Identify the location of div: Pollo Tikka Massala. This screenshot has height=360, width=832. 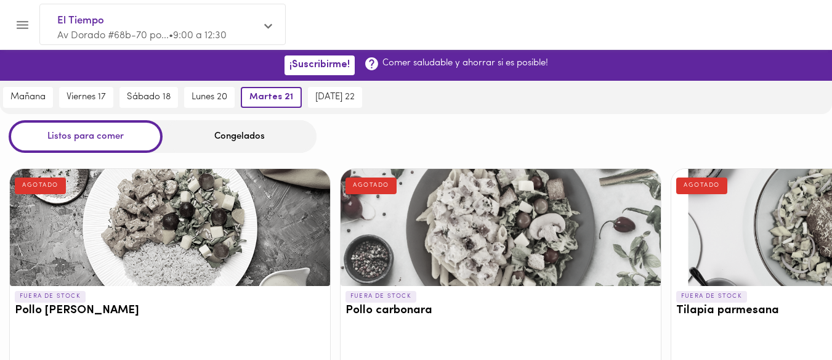
(170, 227).